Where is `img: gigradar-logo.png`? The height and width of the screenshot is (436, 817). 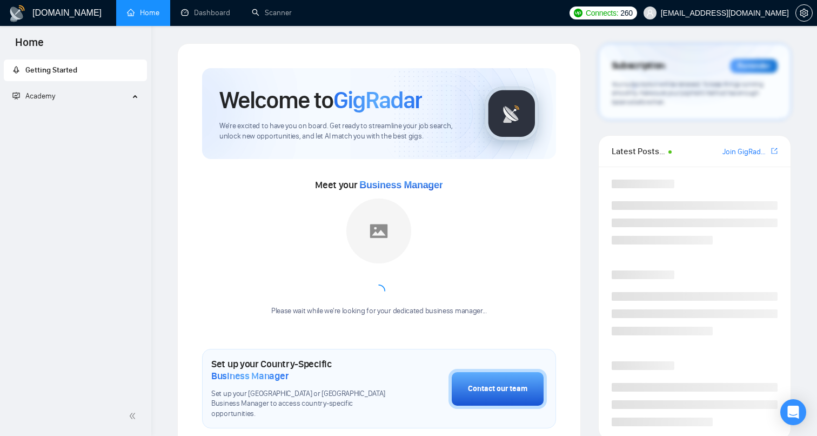
img: gigradar-logo.png is located at coordinates (512, 114).